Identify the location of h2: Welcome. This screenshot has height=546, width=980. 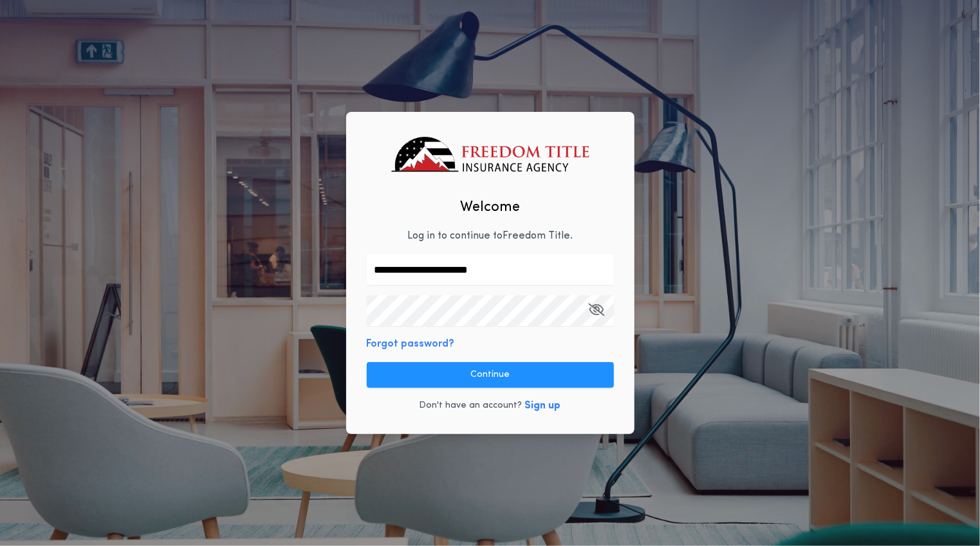
(489, 207).